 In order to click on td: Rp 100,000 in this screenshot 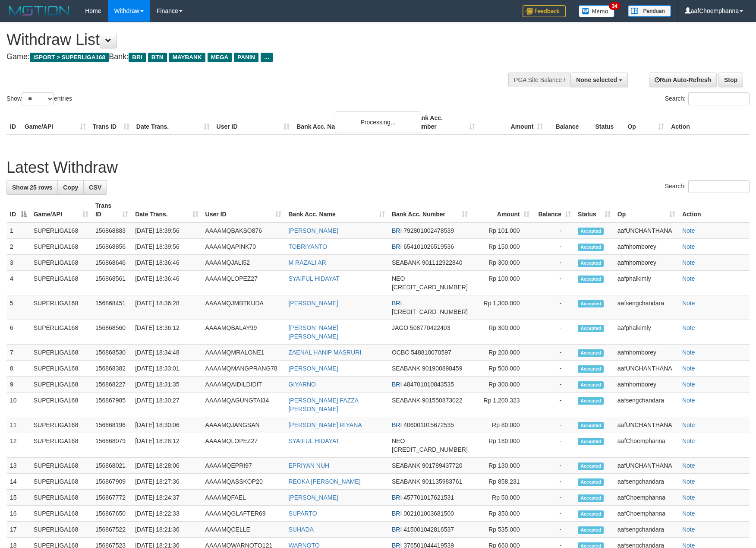, I will do `click(502, 283)`.